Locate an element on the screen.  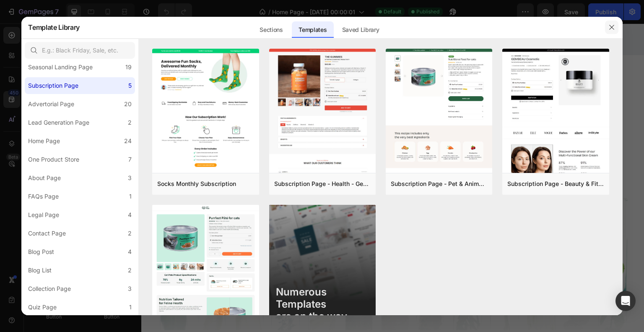
div: 7 is located at coordinates (130, 159).